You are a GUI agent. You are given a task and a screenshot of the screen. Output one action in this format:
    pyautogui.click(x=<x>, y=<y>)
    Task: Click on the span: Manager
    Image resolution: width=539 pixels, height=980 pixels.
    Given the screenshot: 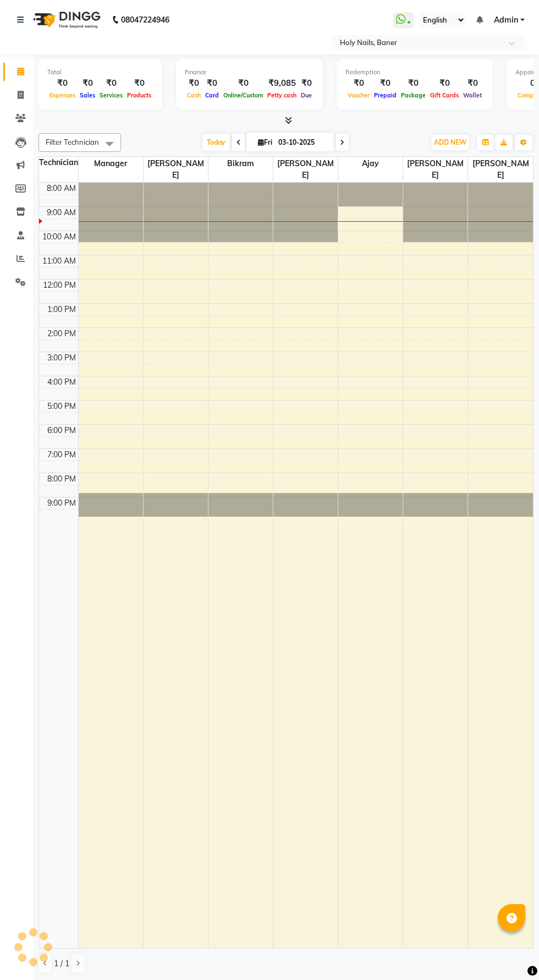 What is the action you would take?
    pyautogui.click(x=110, y=163)
    